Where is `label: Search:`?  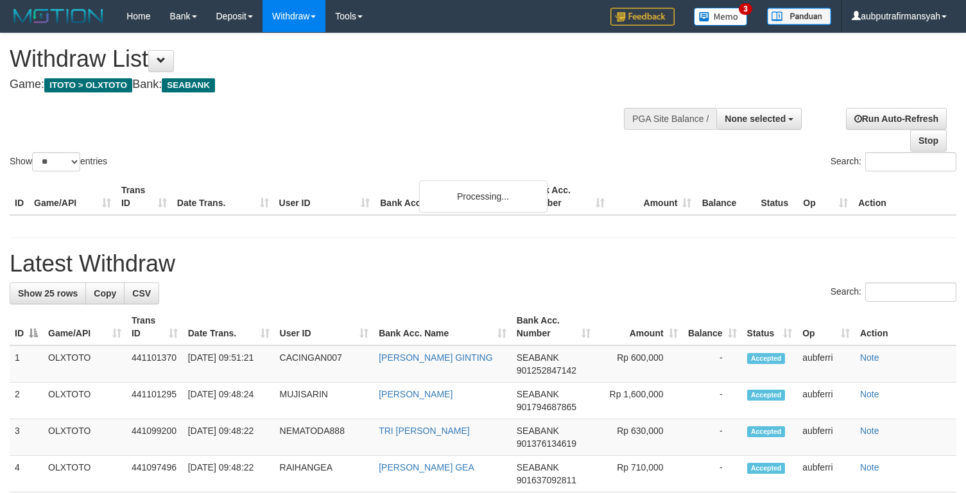 label: Search: is located at coordinates (894, 162).